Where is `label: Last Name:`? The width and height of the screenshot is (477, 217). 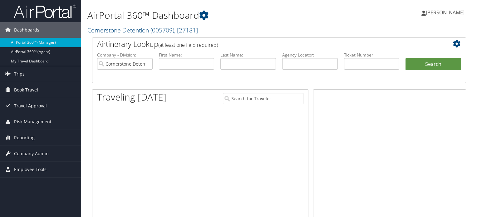 label: Last Name: is located at coordinates (248, 55).